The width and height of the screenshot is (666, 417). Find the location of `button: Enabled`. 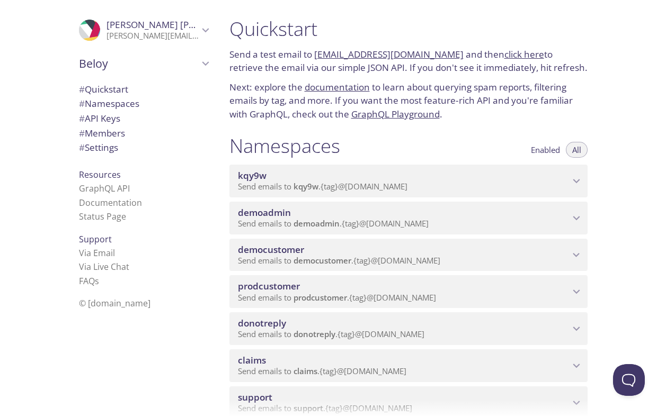

button: Enabled is located at coordinates (545, 150).